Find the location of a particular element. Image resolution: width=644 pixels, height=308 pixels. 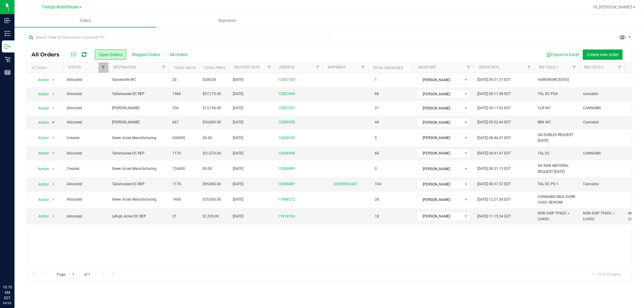

span: Orders is located at coordinates (85, 21).